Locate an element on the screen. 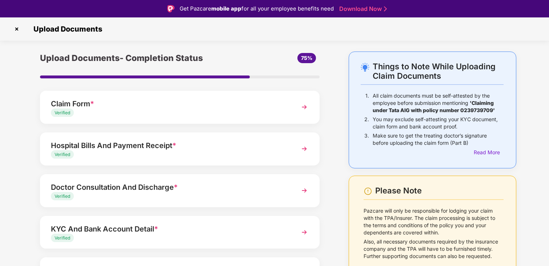 Image resolution: width=549 pixels, height=266 pixels. div: Hospital Bills And Payment Receipt is located at coordinates (169, 146).